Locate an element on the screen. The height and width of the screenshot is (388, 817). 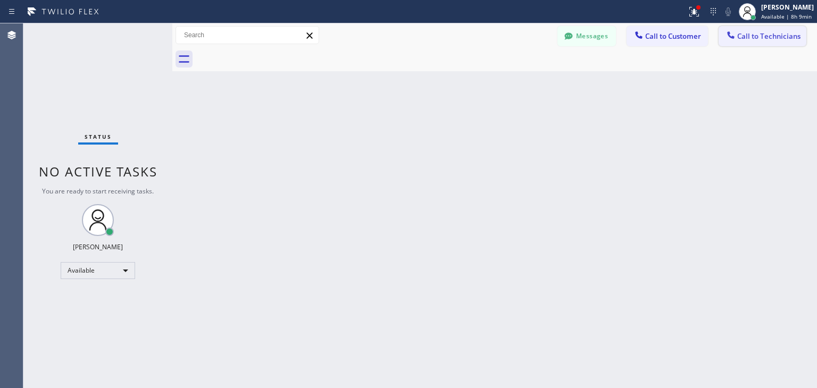
button: Call to Technicians is located at coordinates (762, 36).